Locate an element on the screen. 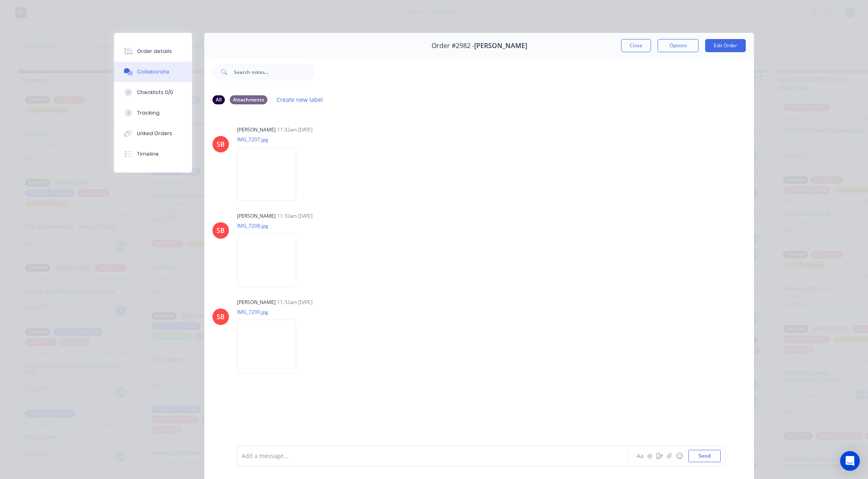 Image resolution: width=868 pixels, height=479 pixels. div: Linked Orders is located at coordinates (155, 133).